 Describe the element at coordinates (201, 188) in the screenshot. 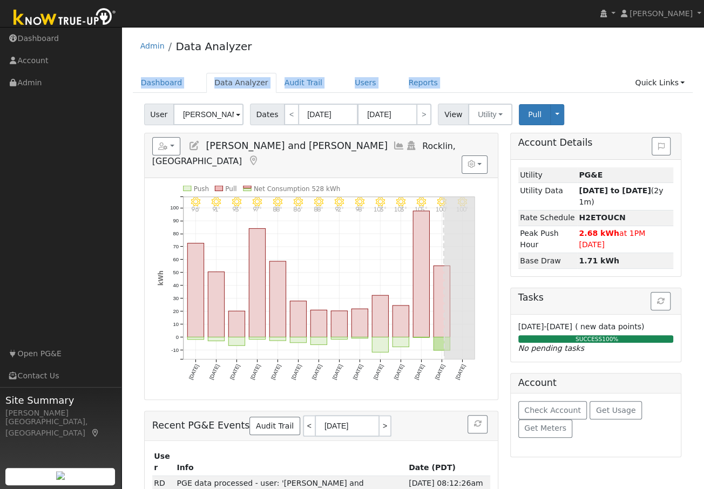

I see `text: Push` at that location.